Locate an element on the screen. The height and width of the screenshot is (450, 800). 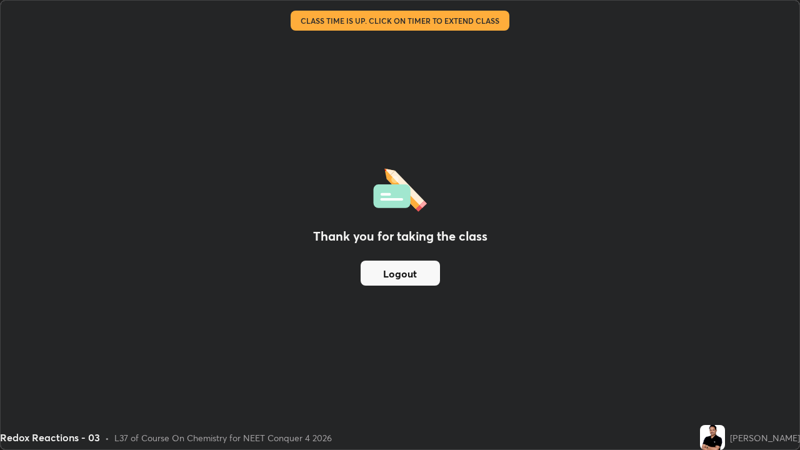
h2: Thank you for taking the class is located at coordinates (400, 236).